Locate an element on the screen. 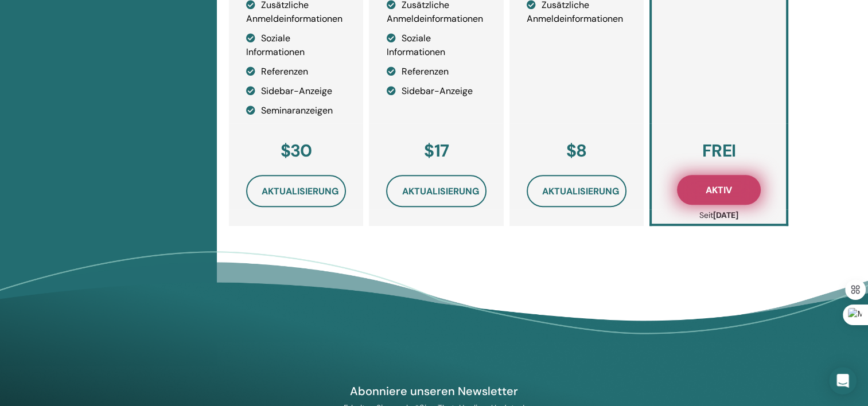  button: Aktiv is located at coordinates (719, 190).